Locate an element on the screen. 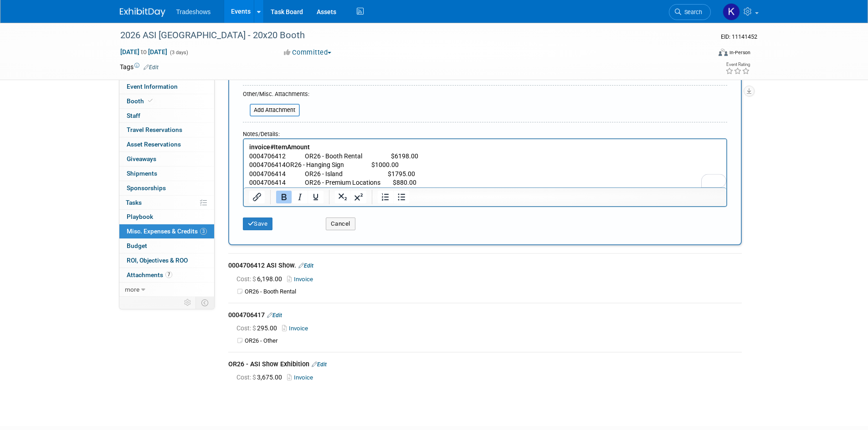  span: Travel Reservations is located at coordinates (154, 129).